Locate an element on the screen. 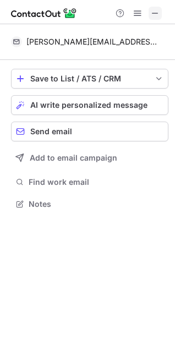 The height and width of the screenshot is (351, 175). button: AI write personalized message is located at coordinates (90, 105).